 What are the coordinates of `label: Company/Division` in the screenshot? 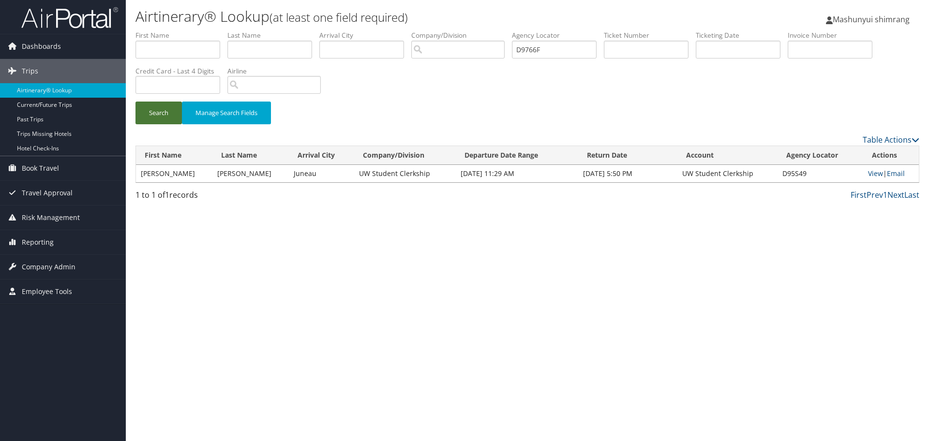 It's located at (462, 35).